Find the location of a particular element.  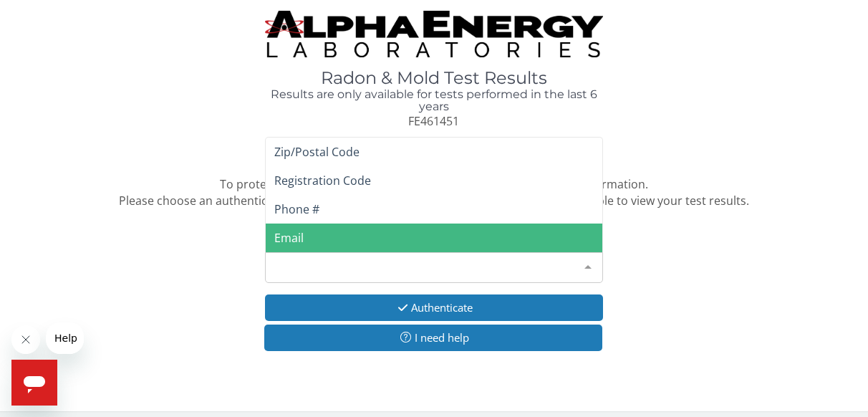

span: To protect your confidential test results, we need to confirm some information. Please choose an ... is located at coordinates (434, 192).